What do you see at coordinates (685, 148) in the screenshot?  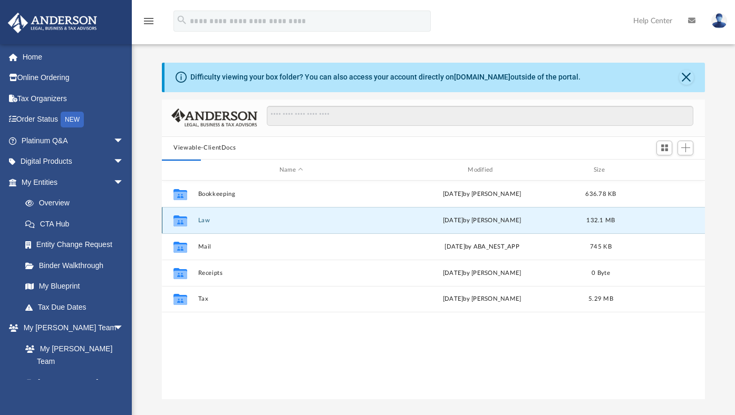 I see `button: Add` at bounding box center [685, 148].